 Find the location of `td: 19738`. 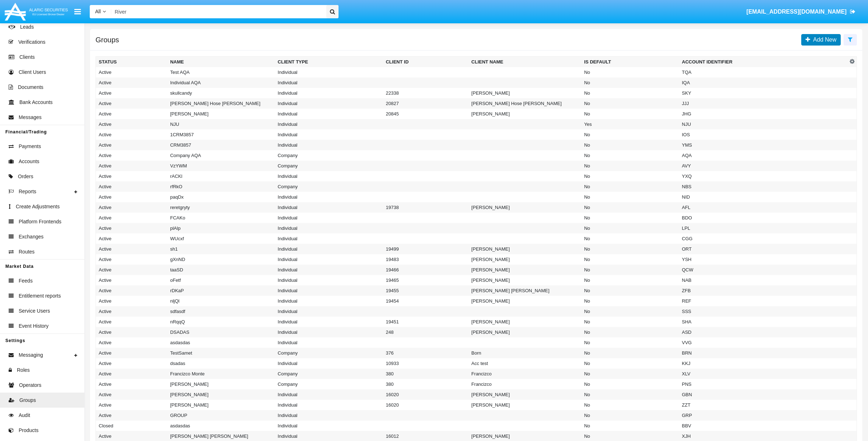

td: 19738 is located at coordinates (425, 207).